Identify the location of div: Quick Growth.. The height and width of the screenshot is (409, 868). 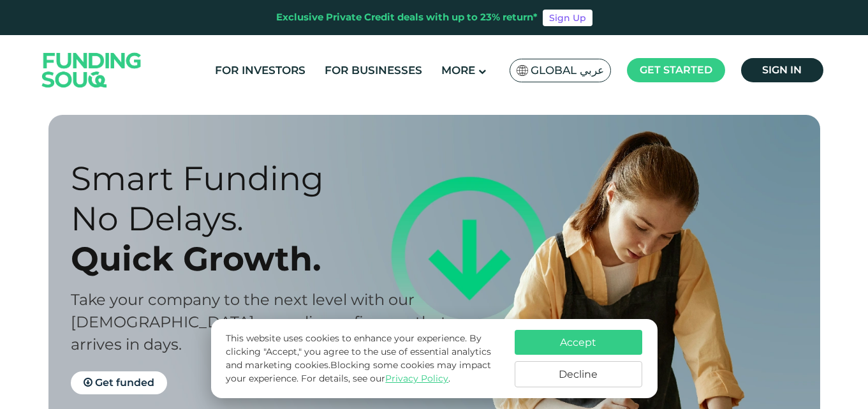
(264, 258).